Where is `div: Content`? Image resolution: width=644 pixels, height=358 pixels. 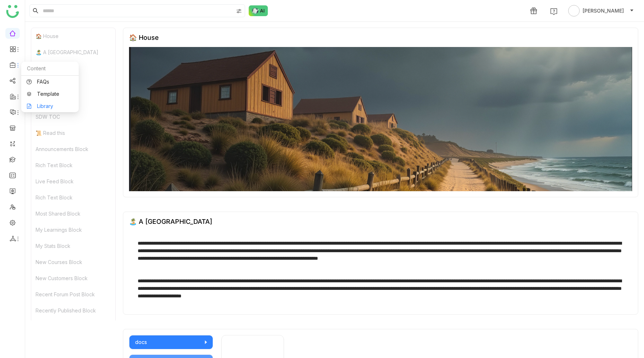
div: Content is located at coordinates (50, 69).